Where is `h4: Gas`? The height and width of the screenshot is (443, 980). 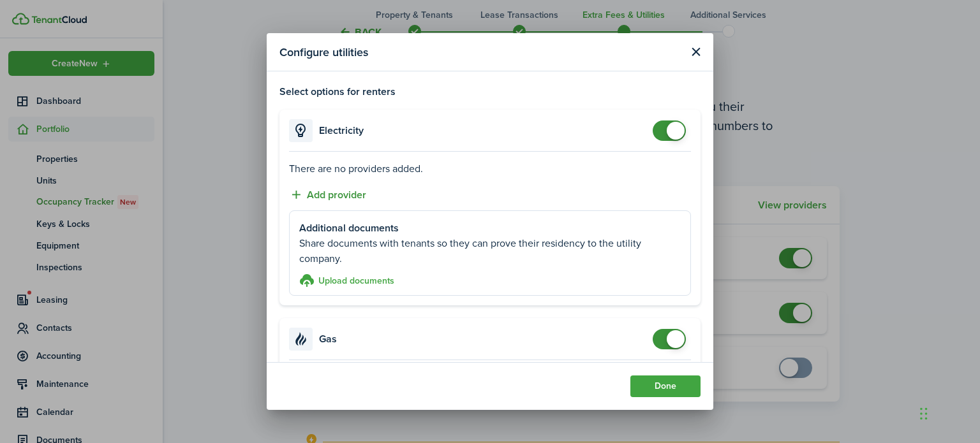 h4: Gas is located at coordinates (328, 340).